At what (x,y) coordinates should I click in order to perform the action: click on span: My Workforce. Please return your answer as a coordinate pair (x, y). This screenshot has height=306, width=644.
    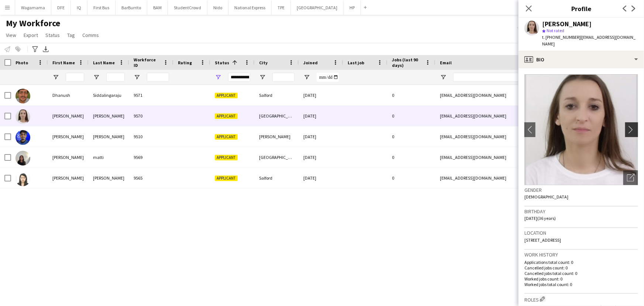
    Looking at the image, I should click on (33, 23).